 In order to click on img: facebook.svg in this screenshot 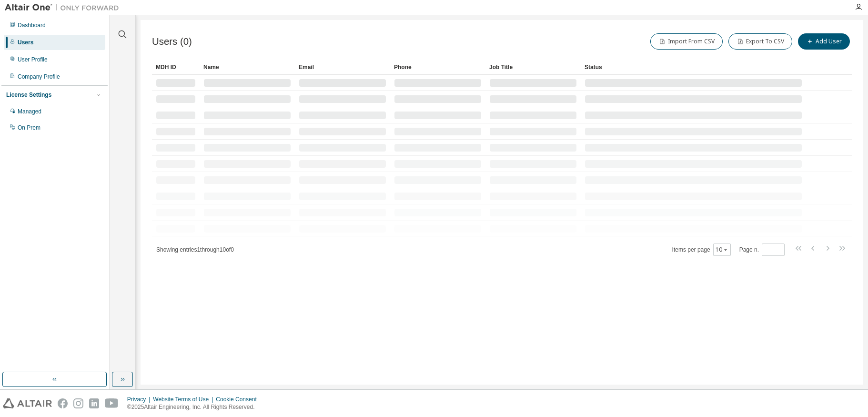, I will do `click(62, 403)`.